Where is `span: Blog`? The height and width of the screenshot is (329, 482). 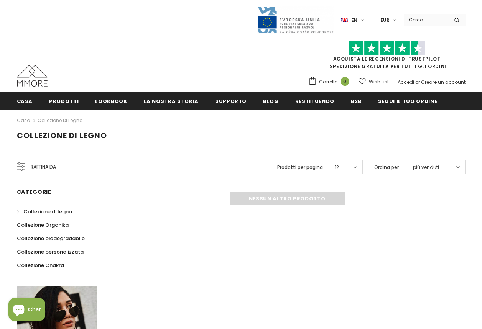
span: Blog is located at coordinates (271, 101).